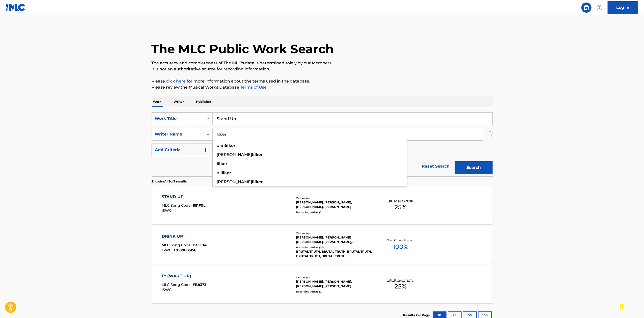 Image resolution: width=644 pixels, height=318 pixels. I want to click on a: Public Search, so click(586, 8).